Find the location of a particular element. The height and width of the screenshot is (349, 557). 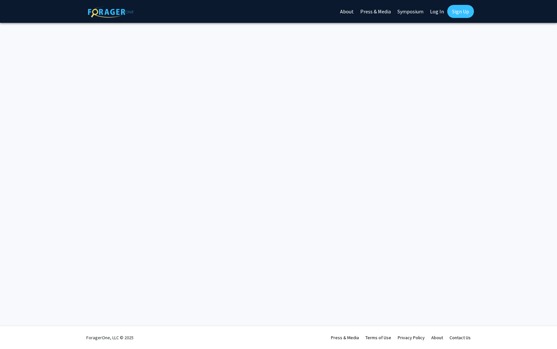

div: ForagerOne, LLC © 2025 is located at coordinates (110, 337).